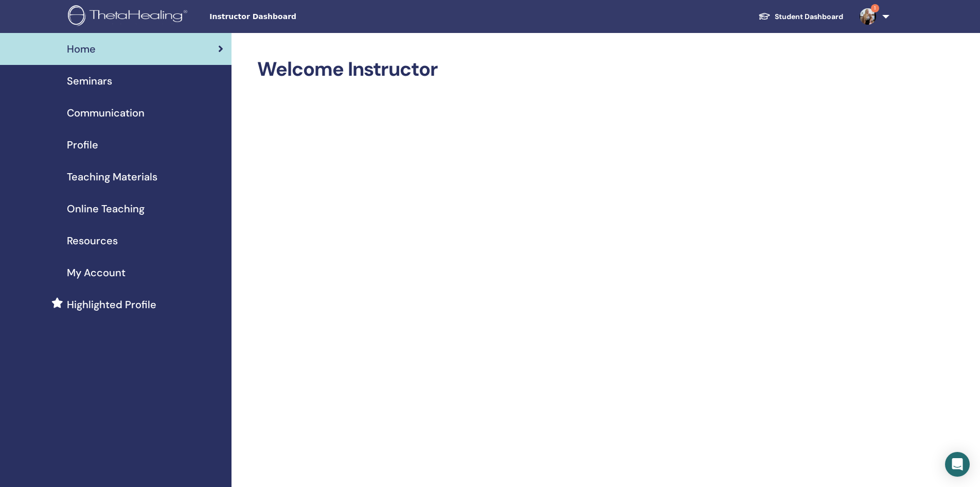  What do you see at coordinates (82, 49) in the screenshot?
I see `span: Home` at bounding box center [82, 49].